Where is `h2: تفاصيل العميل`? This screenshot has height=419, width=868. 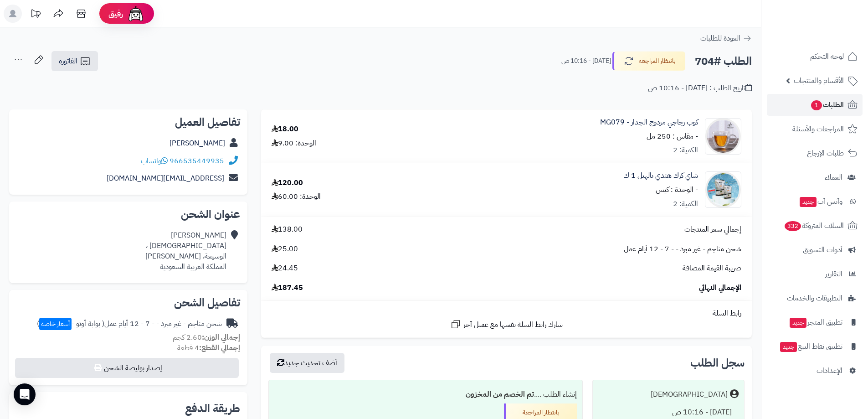 h2: تفاصيل العميل is located at coordinates (128, 122).